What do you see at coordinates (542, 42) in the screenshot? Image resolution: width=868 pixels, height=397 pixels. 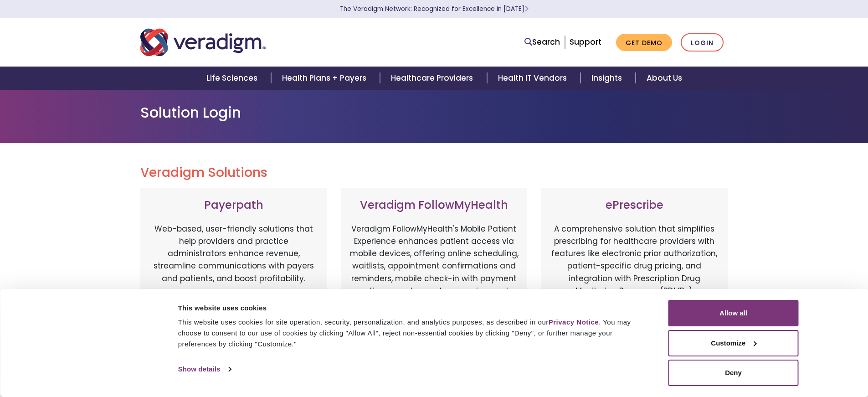 I see `a: Search` at bounding box center [542, 42].